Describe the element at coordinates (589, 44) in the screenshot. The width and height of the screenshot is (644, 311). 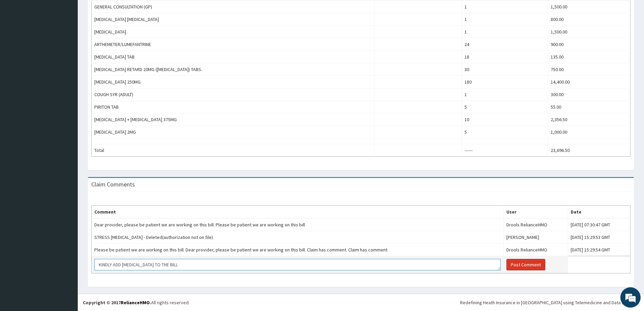
I see `td: 900.00` at that location.